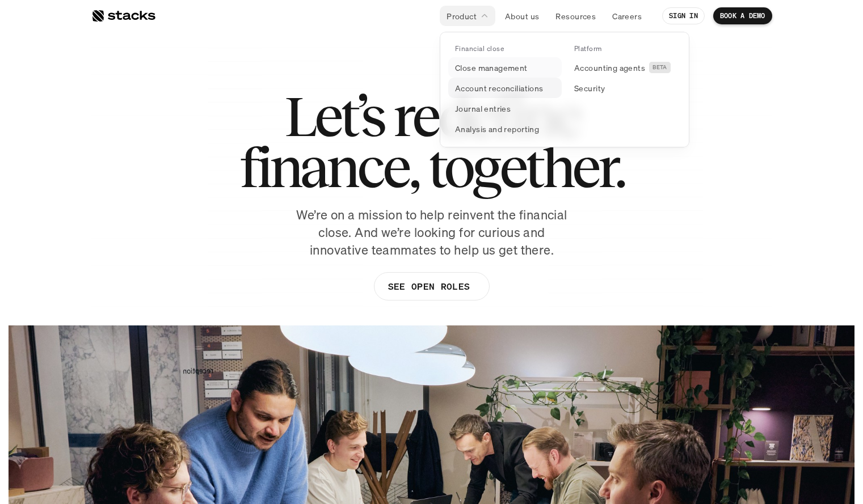 This screenshot has width=863, height=504. Describe the element at coordinates (609, 67) in the screenshot. I see `p: Accounting agents` at that location.